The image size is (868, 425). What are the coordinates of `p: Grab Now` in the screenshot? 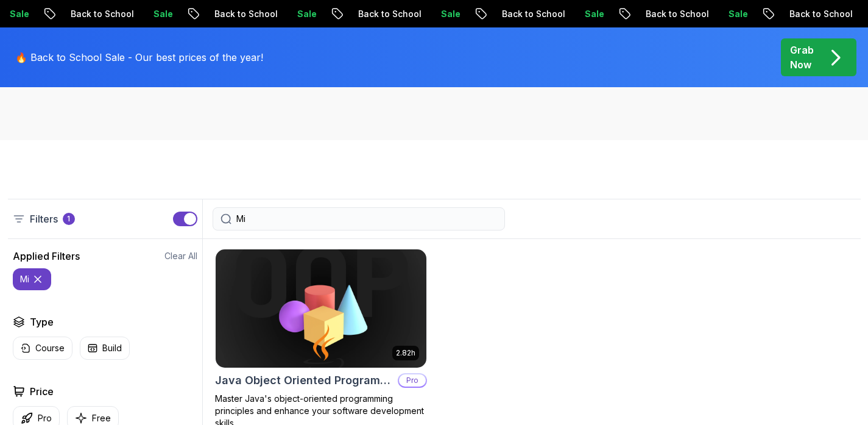 It's located at (802, 57).